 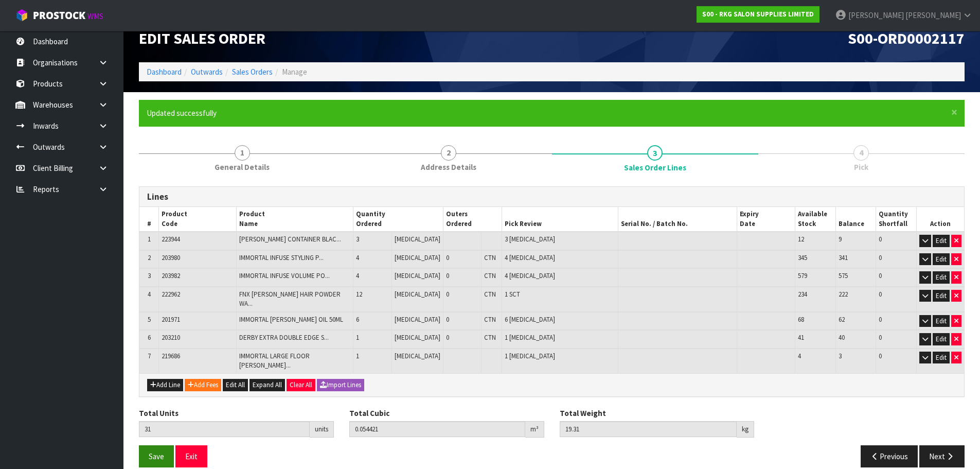 What do you see at coordinates (648, 428) in the screenshot?
I see `input: Total Weight` at bounding box center [648, 428].